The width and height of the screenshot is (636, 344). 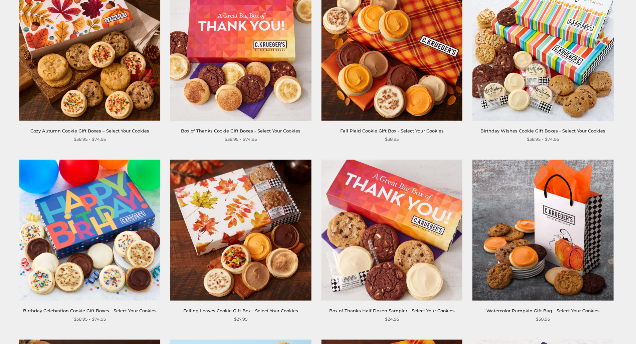 What do you see at coordinates (392, 131) in the screenshot?
I see `a: Fall Plaid Cookie Gift Box - Select Your Cookies` at bounding box center [392, 131].